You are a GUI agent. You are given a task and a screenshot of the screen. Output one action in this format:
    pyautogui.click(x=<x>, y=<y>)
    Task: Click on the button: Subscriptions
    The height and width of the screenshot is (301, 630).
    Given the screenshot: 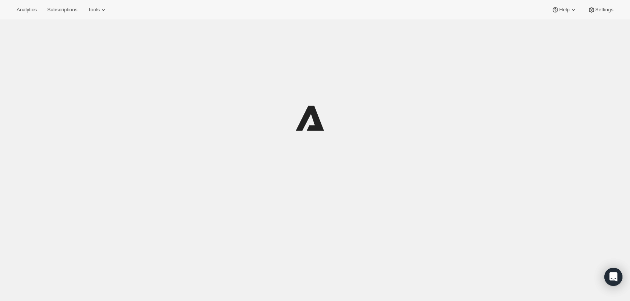 What is the action you would take?
    pyautogui.click(x=62, y=10)
    